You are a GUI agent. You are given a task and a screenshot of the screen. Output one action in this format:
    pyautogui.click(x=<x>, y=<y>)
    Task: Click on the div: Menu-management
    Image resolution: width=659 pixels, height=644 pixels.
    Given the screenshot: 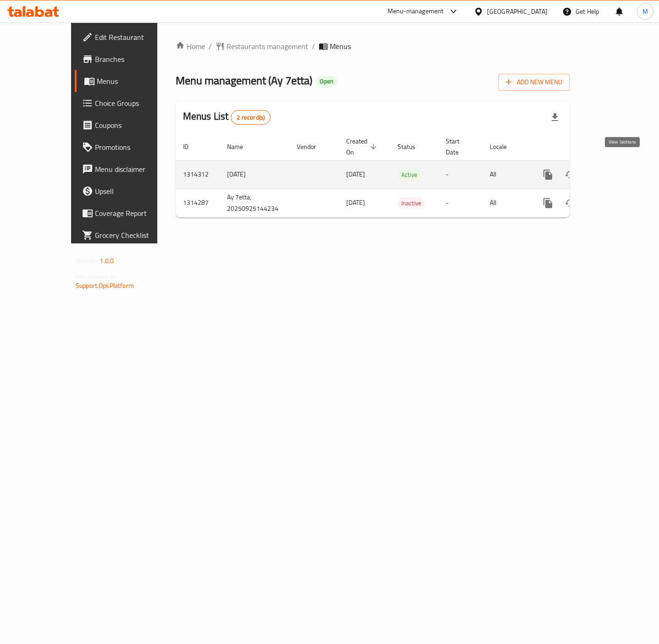 What is the action you would take?
    pyautogui.click(x=415, y=12)
    